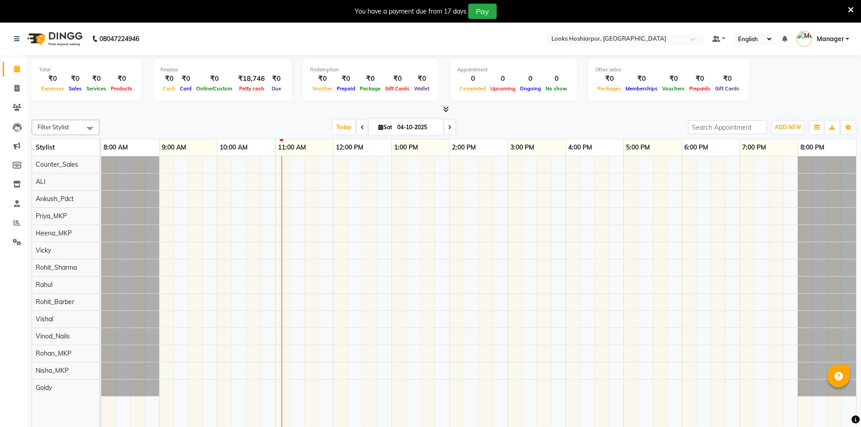 The image size is (861, 427). I want to click on span: Goldy, so click(44, 388).